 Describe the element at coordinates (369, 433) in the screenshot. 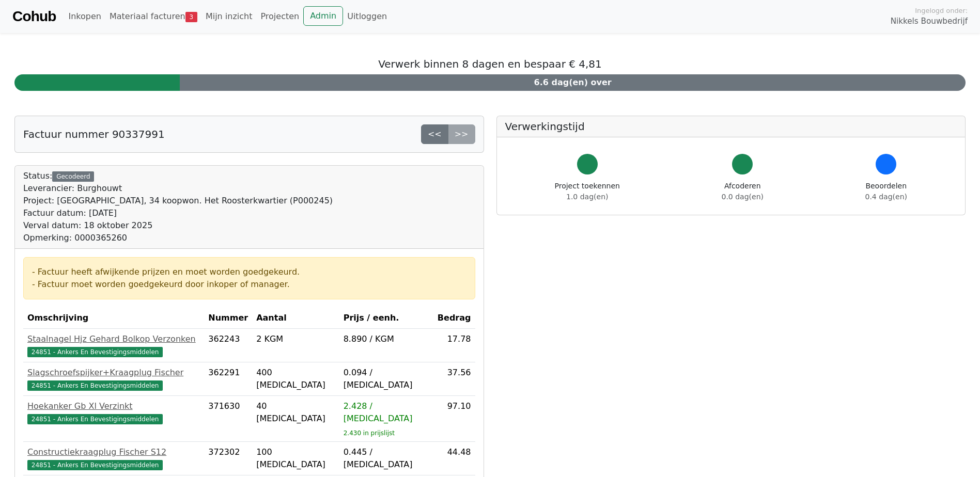

I see `sub: 2.430 in prijslijst` at that location.